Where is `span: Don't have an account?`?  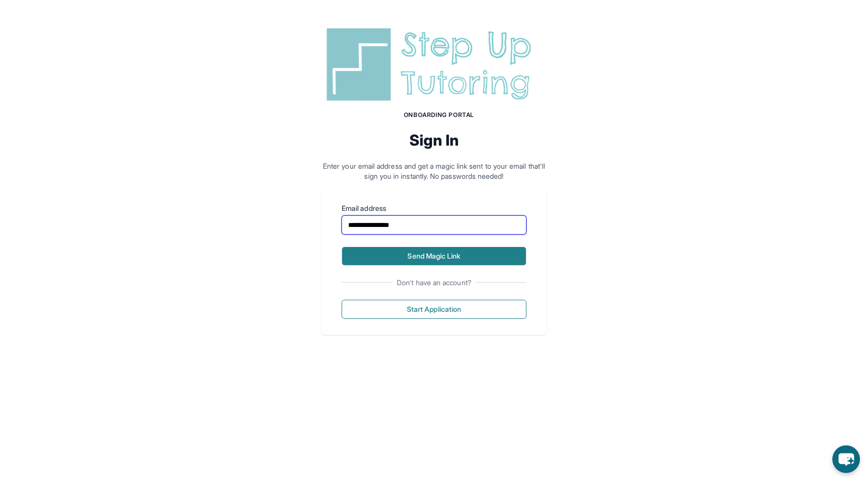 span: Don't have an account? is located at coordinates (434, 283).